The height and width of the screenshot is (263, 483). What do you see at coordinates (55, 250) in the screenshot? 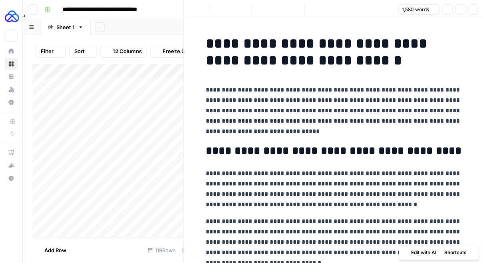
I see `span: Add Row` at bounding box center [55, 250].